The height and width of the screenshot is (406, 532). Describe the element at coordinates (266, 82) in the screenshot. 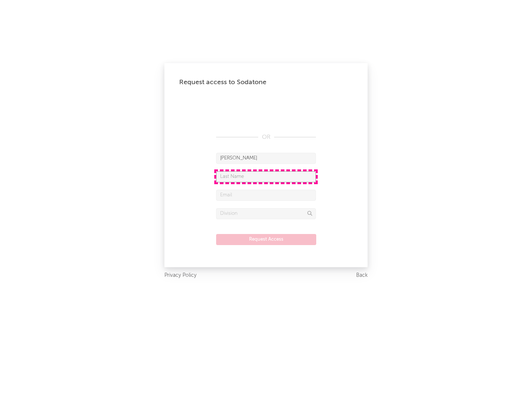

I see `div: Request access to Sodatone` at that location.